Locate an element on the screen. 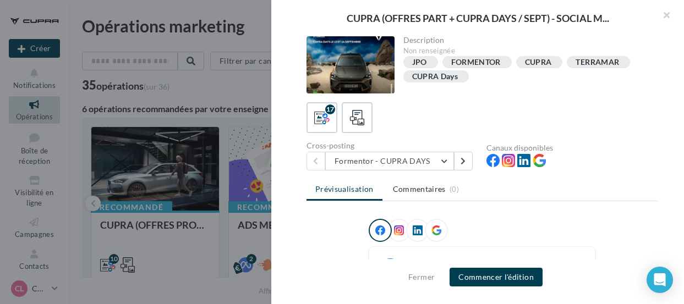 The height and width of the screenshot is (304, 684). div: JPO is located at coordinates (419, 62).